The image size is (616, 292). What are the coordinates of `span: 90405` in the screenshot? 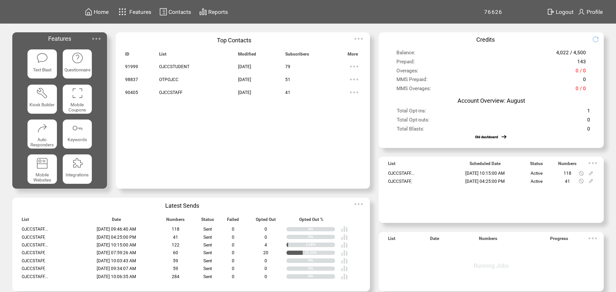 It's located at (132, 93).